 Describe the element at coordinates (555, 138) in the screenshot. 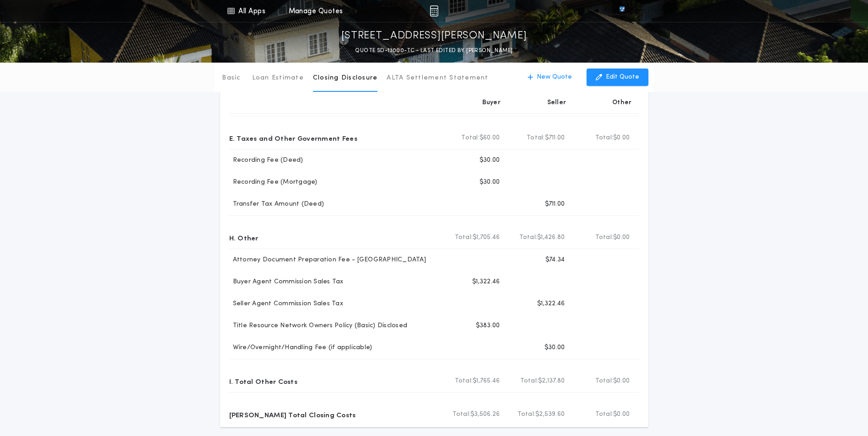

I see `span: $711.00` at that location.